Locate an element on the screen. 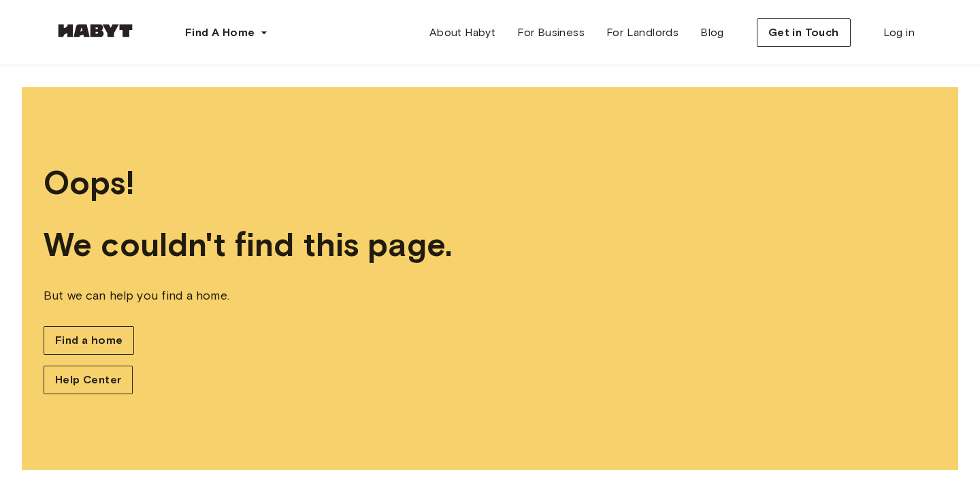 The width and height of the screenshot is (980, 478). a: For Landlords is located at coordinates (643, 33).